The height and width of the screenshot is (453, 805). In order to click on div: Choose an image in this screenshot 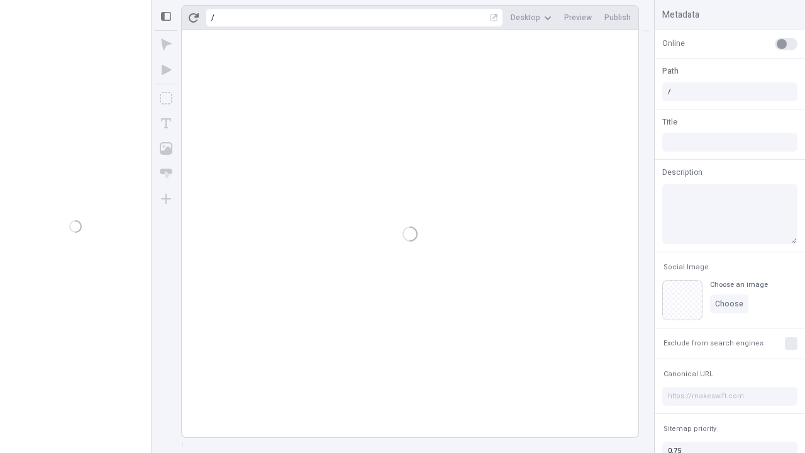, I will do `click(739, 284)`.